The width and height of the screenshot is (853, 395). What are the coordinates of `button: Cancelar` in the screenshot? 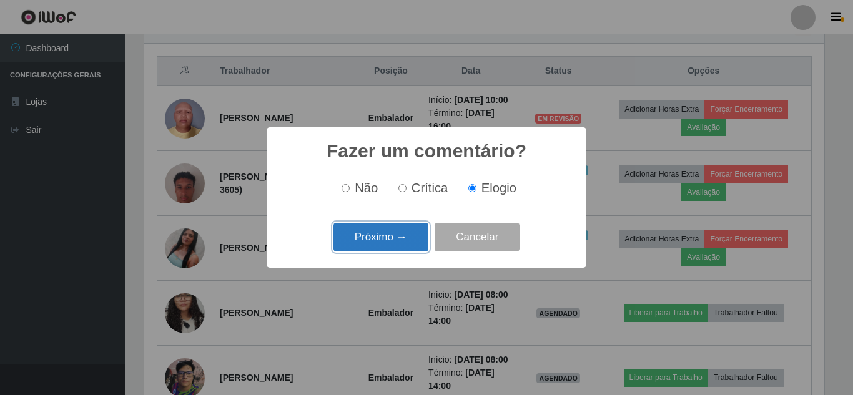 It's located at (477, 237).